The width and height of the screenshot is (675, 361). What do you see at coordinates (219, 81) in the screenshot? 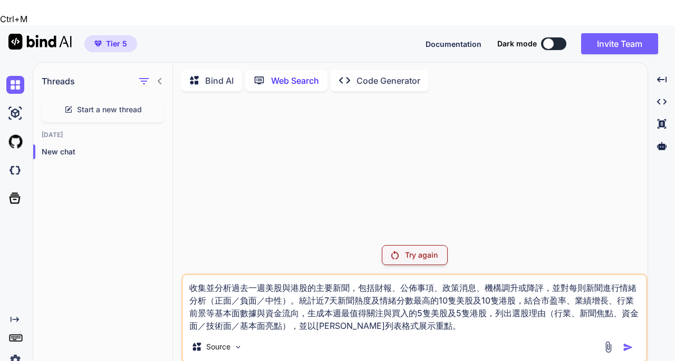
I see `p: Bind AI` at bounding box center [219, 81].